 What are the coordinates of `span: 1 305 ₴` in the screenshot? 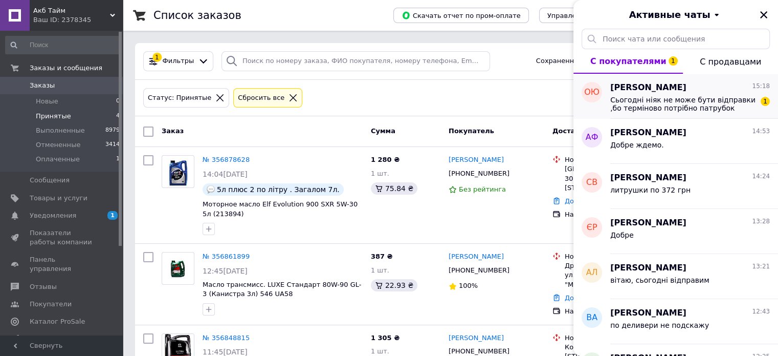 It's located at (385, 337).